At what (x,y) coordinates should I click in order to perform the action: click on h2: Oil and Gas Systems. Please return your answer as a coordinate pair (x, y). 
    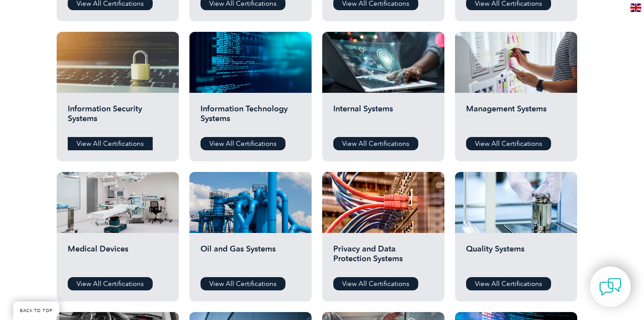
    Looking at the image, I should click on (250, 257).